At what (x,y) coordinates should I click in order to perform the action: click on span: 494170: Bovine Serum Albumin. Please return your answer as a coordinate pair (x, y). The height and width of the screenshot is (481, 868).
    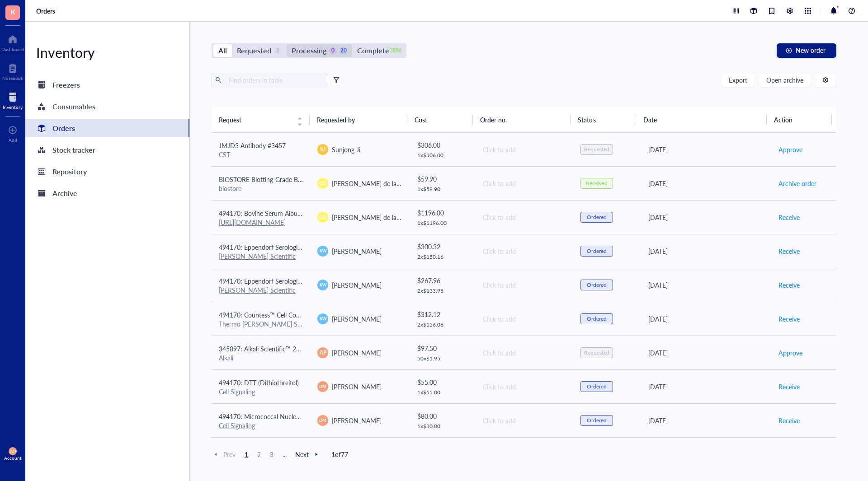
    Looking at the image, I should click on (263, 213).